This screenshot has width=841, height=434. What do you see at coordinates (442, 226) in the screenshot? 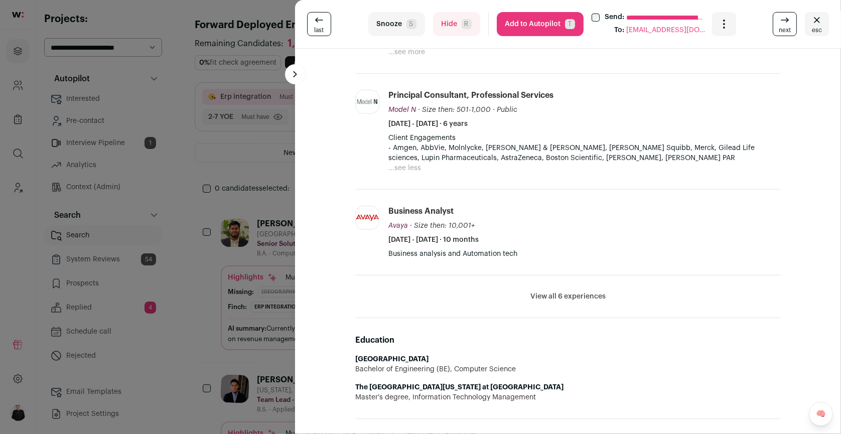
I see `span: · Size then: 10,001+` at bounding box center [442, 226].